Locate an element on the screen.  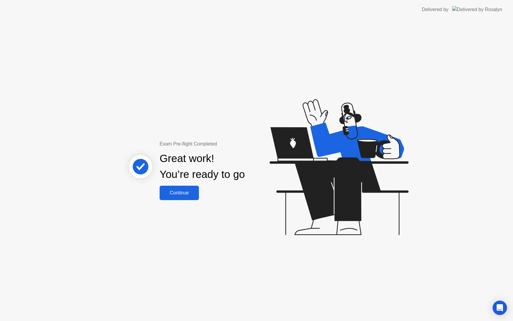
div: Exam Pre-flight Completed is located at coordinates (221, 144).